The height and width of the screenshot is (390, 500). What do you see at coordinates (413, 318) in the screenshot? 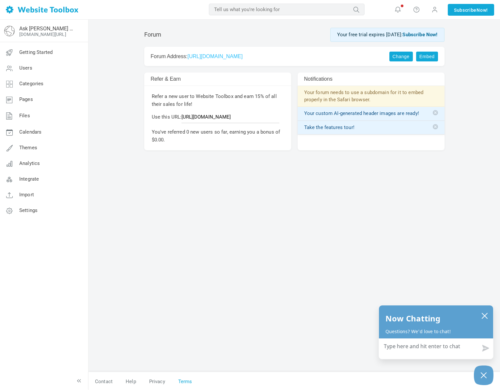
I see `h2: Now Chatting` at bounding box center [413, 318].